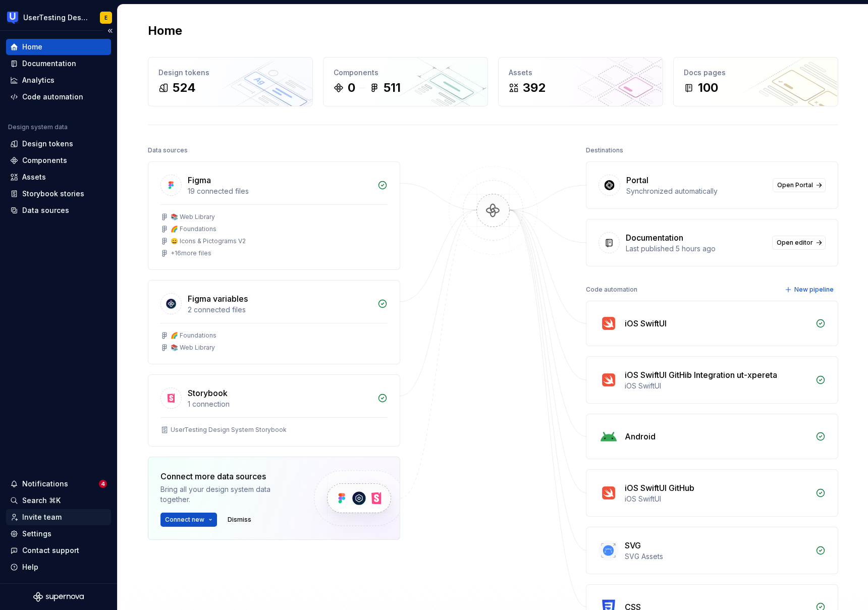  What do you see at coordinates (58, 568) in the screenshot?
I see `button: Help` at bounding box center [58, 568].